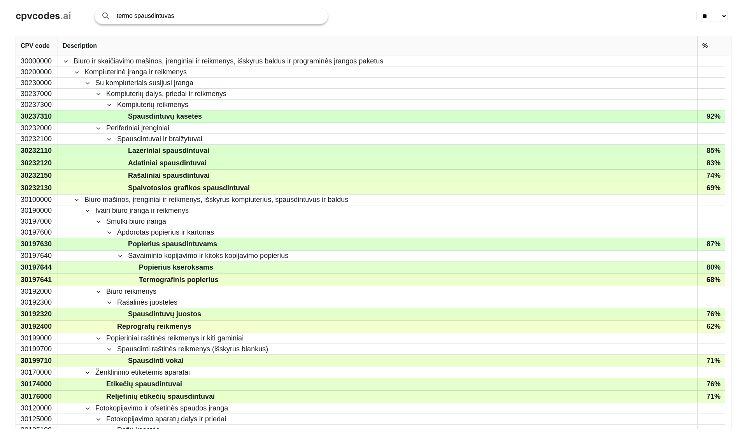 This screenshot has width=747, height=433. I want to click on span: Etikečių spausdintuvai, so click(144, 384).